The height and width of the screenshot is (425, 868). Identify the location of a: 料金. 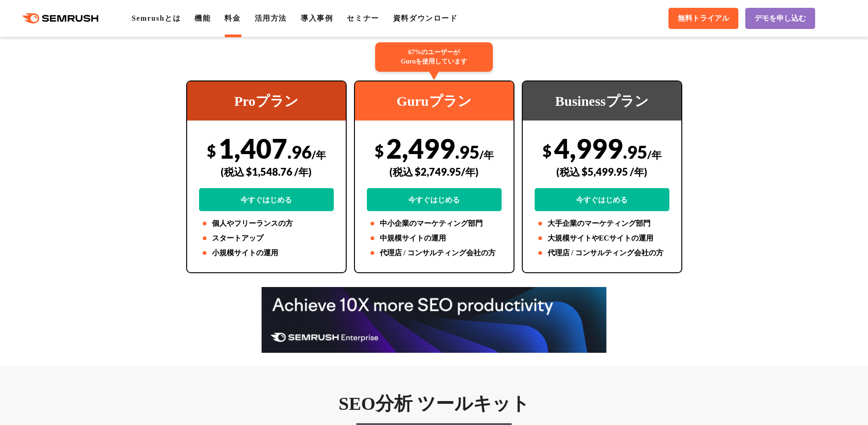
(232, 18).